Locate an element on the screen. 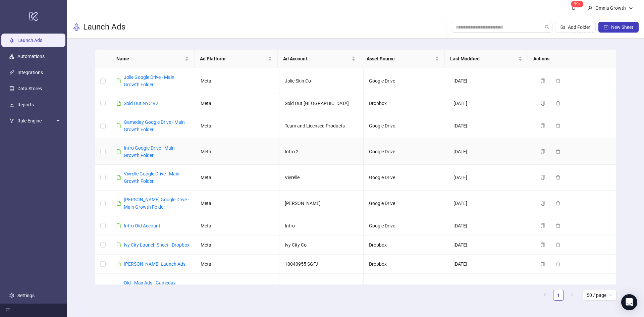 The image size is (644, 317). span: 50 / page is located at coordinates (600, 296).